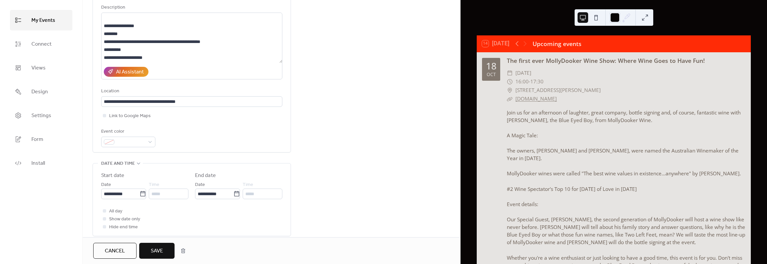  I want to click on a: My Events, so click(41, 20).